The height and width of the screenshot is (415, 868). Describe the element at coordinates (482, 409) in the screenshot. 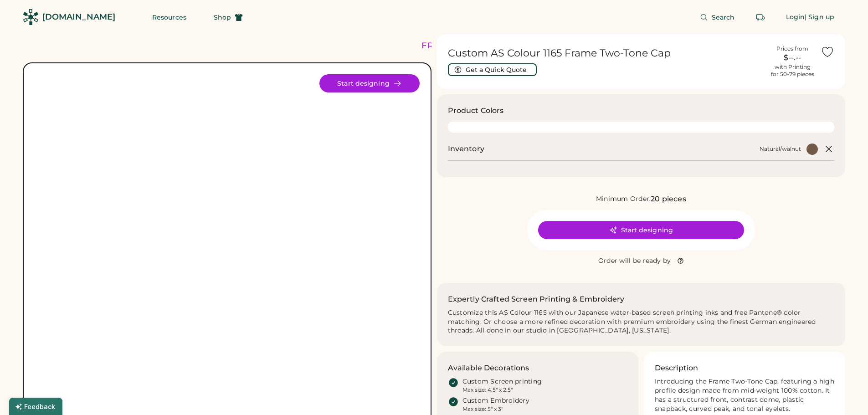

I see `div: Max size: 5" x 3"` at that location.